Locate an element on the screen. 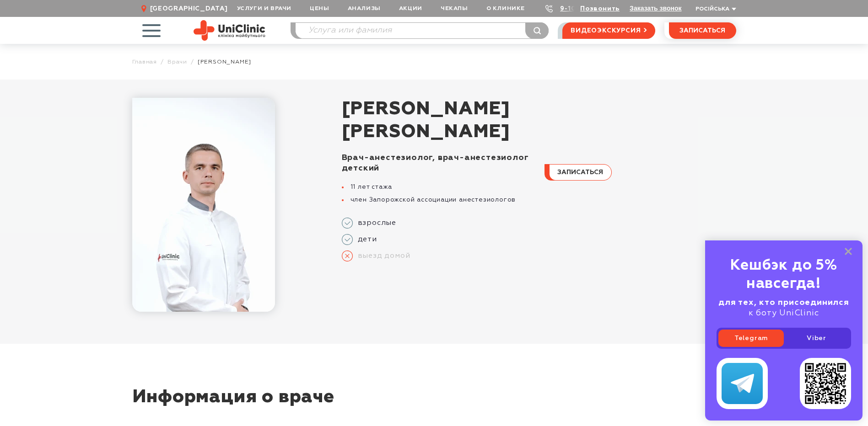  b: для тех, кто присоединился is located at coordinates (783, 303).